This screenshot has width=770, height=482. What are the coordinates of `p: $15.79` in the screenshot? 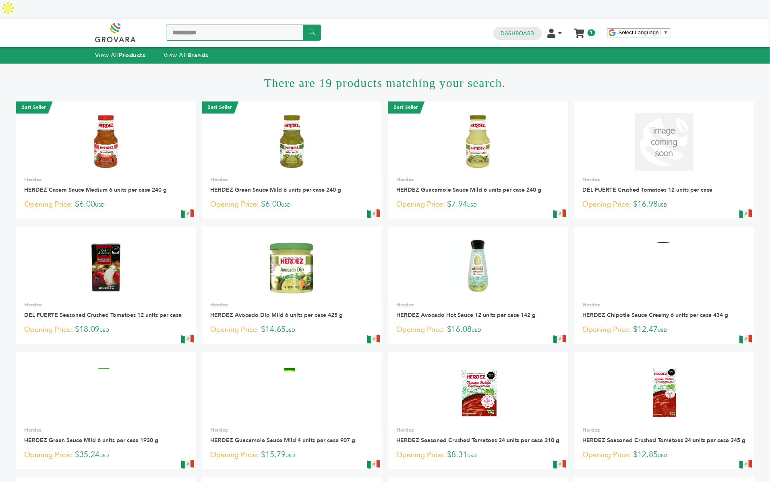 It's located at (292, 455).